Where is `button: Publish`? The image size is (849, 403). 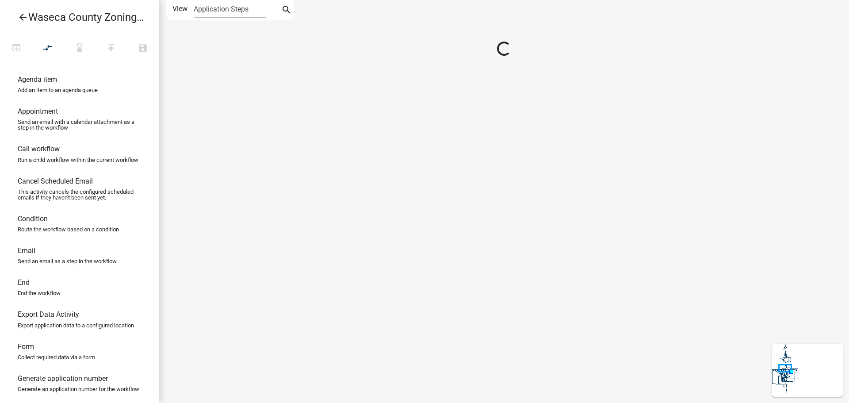 button: Publish is located at coordinates (111, 48).